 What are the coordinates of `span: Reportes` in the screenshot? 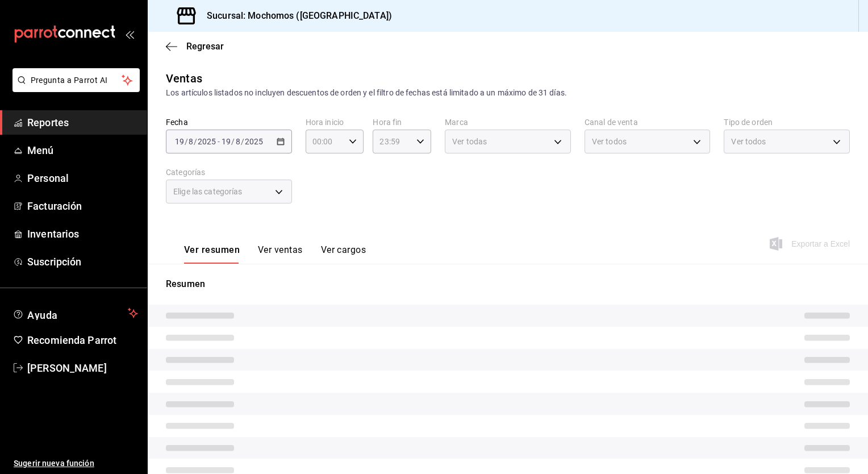 It's located at (82, 122).